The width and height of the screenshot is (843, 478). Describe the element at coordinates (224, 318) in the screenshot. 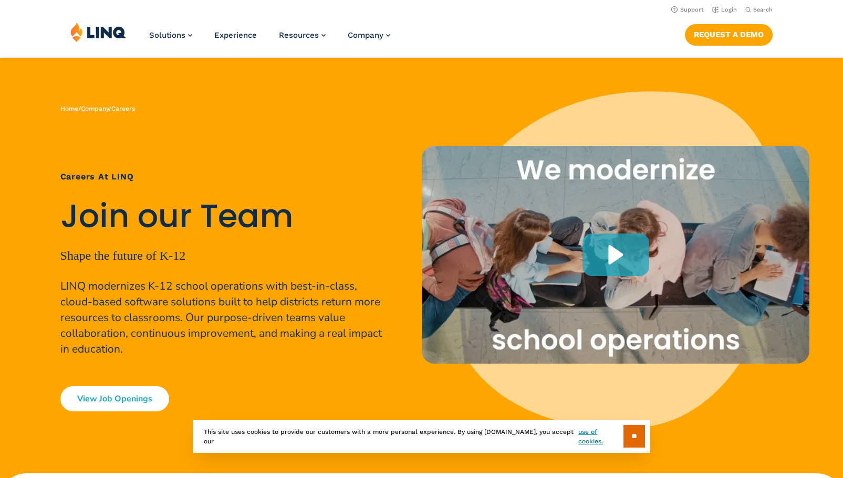

I see `p: LINQ modernizes K-12 school operations with best-in-class, cloud-based software solutions built t...` at that location.